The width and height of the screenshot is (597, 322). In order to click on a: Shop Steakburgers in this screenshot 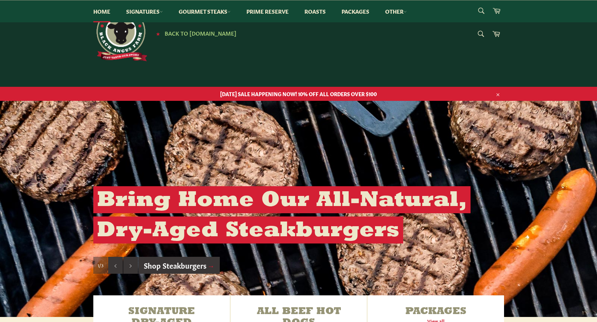, I will do `click(179, 266)`.